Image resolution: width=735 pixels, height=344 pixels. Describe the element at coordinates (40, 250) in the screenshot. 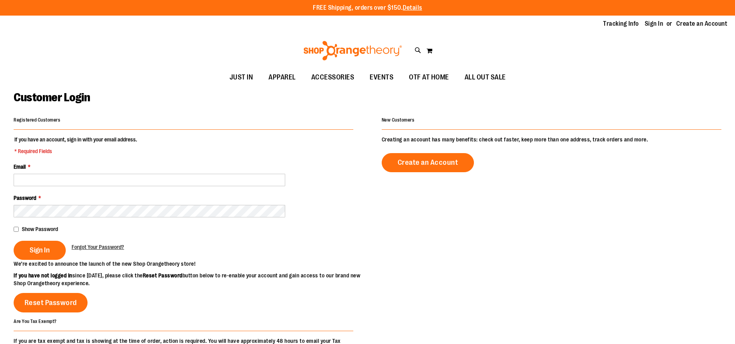

I see `button: Sign In` at that location.